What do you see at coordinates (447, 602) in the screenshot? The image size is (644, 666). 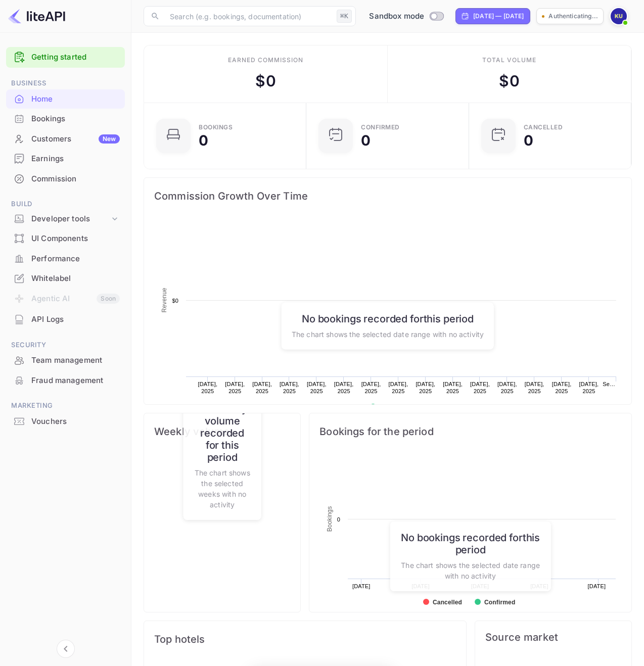 I see `text: Cancelled` at bounding box center [447, 602].